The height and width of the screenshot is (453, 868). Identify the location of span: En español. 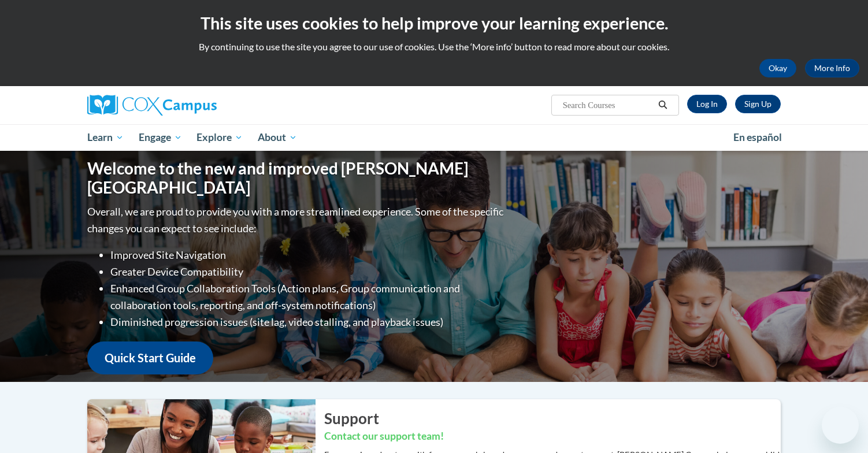
(758, 137).